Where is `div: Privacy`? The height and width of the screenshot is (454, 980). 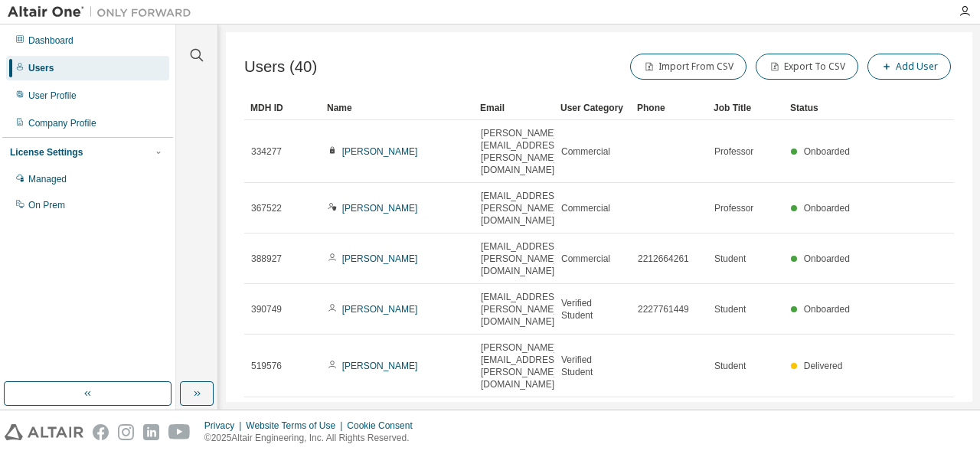 div: Privacy is located at coordinates (225, 425).